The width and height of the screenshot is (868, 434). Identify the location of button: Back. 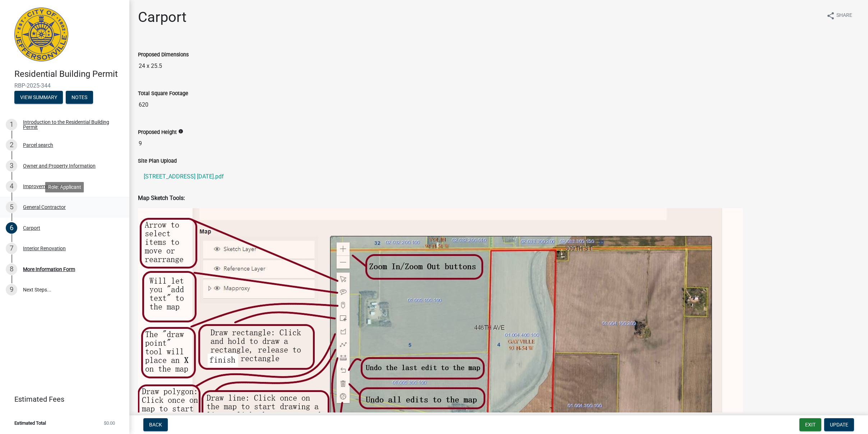
(156, 425).